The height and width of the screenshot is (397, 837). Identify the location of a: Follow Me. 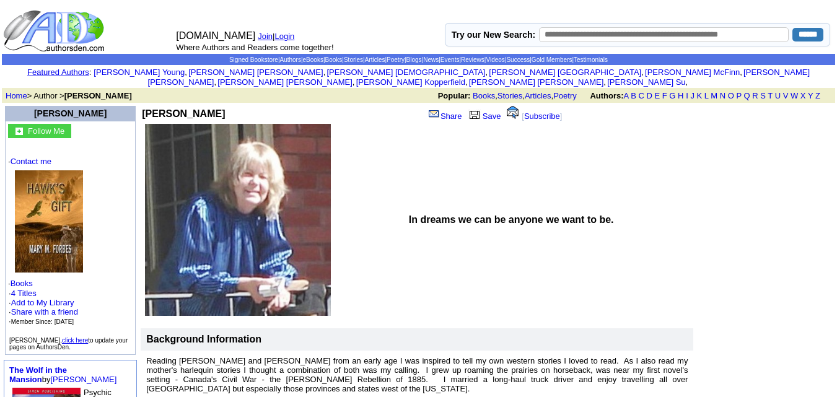
(46, 130).